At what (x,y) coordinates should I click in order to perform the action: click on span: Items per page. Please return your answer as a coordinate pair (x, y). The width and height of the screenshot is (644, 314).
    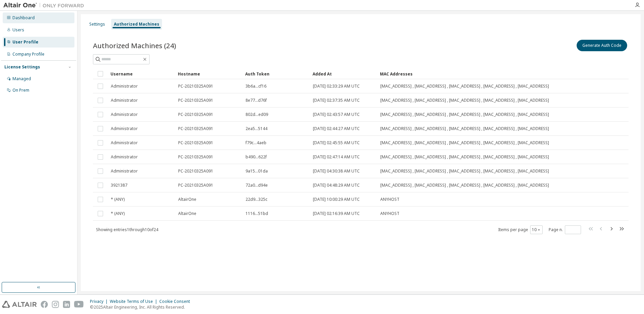
    Looking at the image, I should click on (521, 230).